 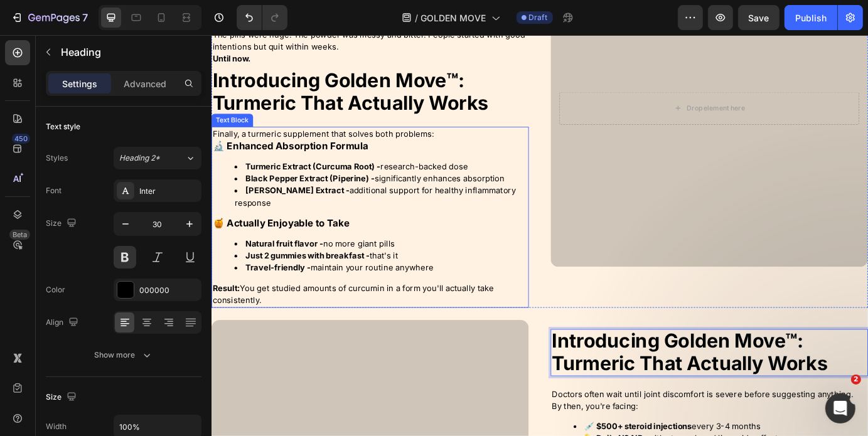 I want to click on span: GOLDEN MOVE, so click(x=454, y=18).